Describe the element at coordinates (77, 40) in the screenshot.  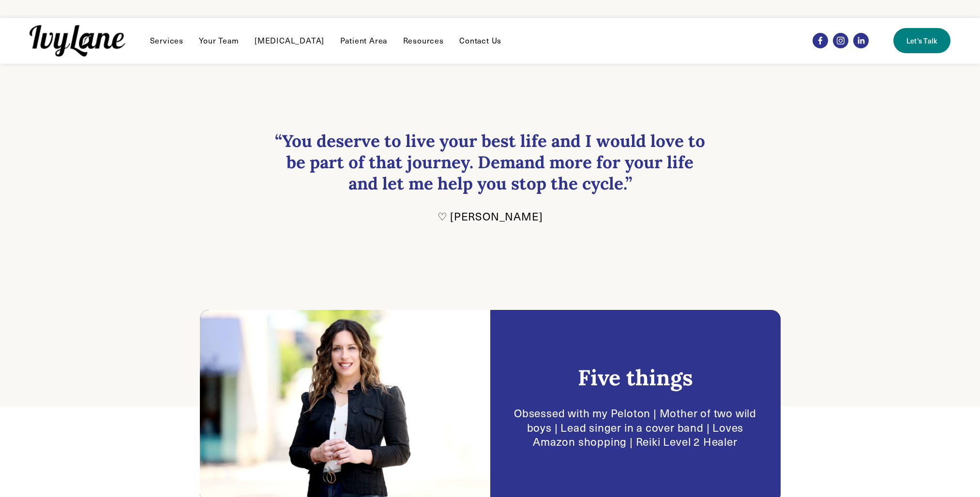
I see `img: Ivy Lane Counseling &mdash; Therapy that works for you` at that location.